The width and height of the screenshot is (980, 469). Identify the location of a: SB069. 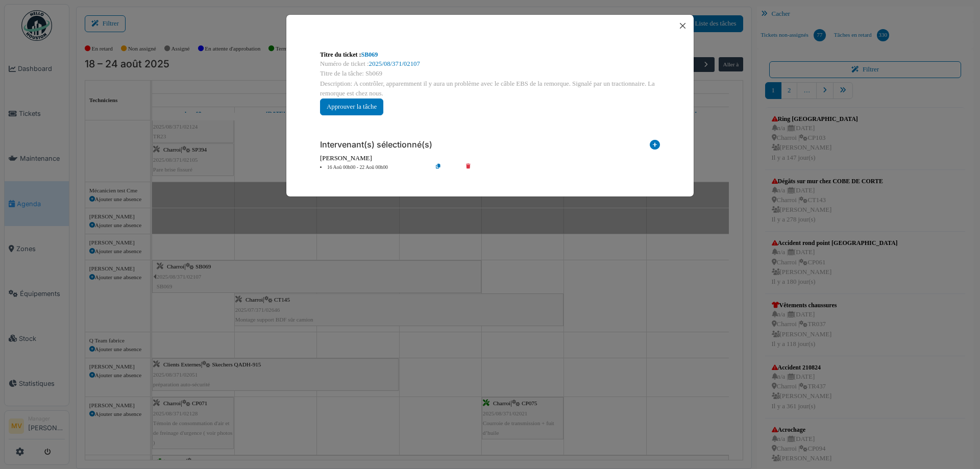
(369, 55).